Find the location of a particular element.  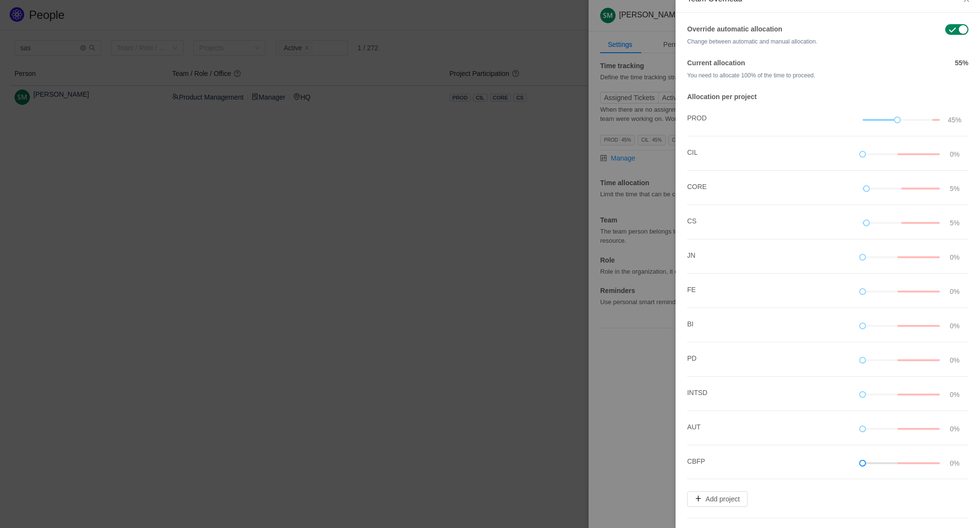

h4: CBFP is located at coordinates (761, 461).